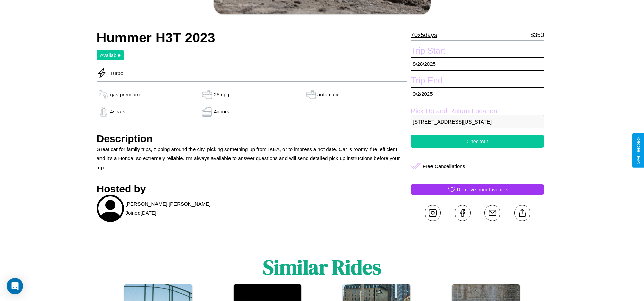 The image size is (644, 301). What do you see at coordinates (125, 94) in the screenshot?
I see `p: gas premium` at bounding box center [125, 94].